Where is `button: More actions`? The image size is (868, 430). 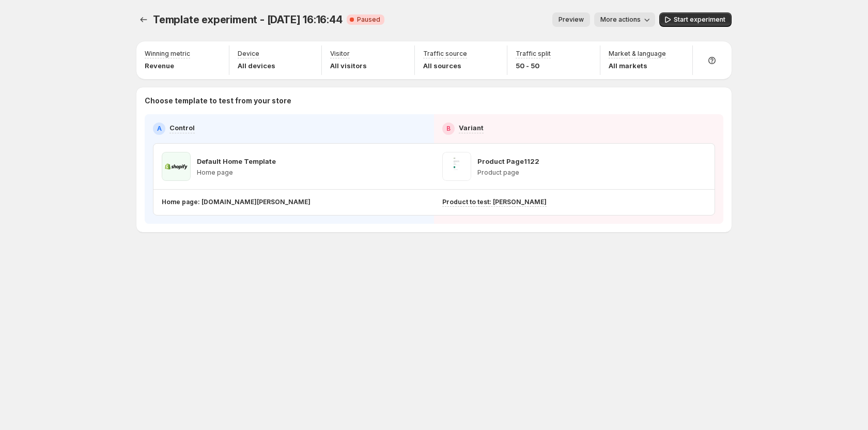 button: More actions is located at coordinates (625, 19).